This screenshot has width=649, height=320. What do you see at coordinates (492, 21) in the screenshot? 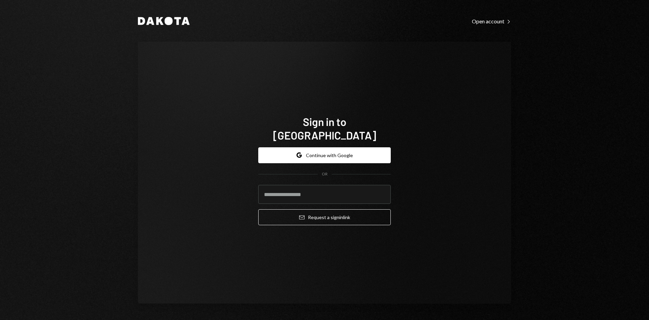
I see `a: Open account` at bounding box center [492, 21].